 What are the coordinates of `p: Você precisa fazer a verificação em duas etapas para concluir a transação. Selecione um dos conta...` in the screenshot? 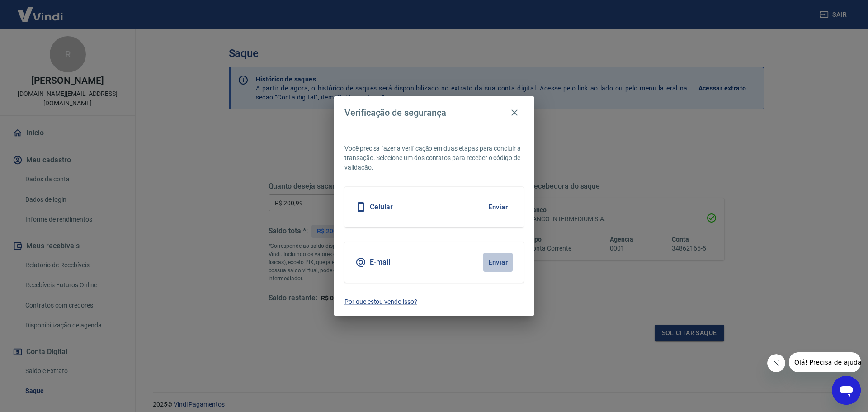 It's located at (434, 158).